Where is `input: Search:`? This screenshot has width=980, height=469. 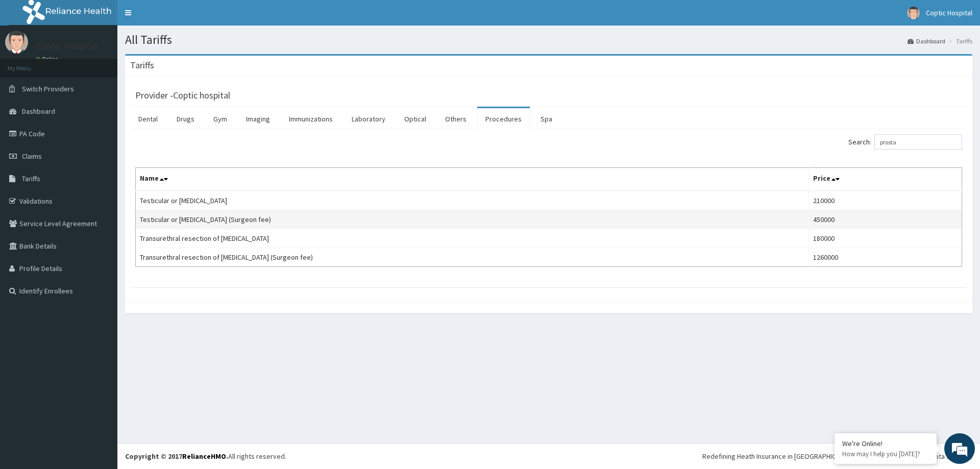 input: Search: is located at coordinates (919, 141).